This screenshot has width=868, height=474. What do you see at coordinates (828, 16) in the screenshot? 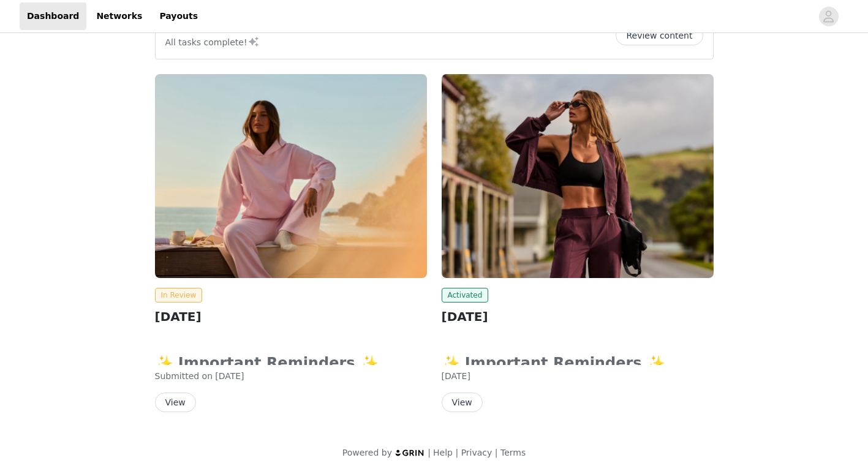
I see `div: avatar` at bounding box center [828, 16].